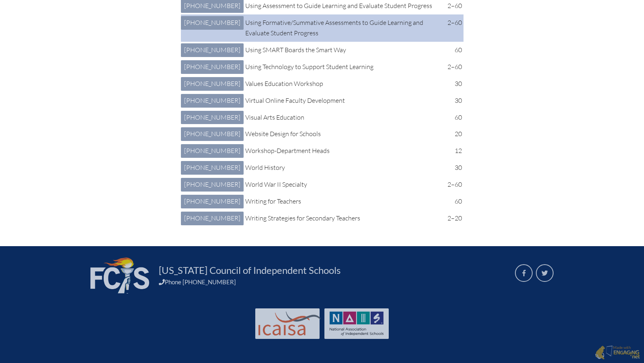 Image resolution: width=644 pixels, height=363 pixels. I want to click on p: Using Technology to Support Student Learning, so click(342, 67).